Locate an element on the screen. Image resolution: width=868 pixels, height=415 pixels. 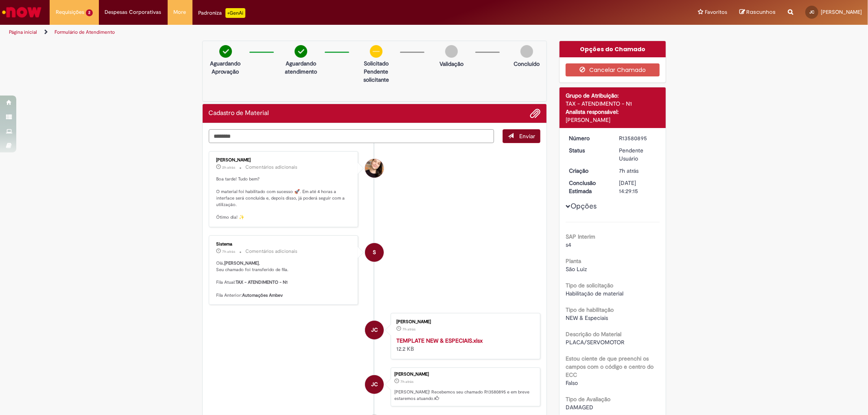
span: NEW & Especiais is located at coordinates (587, 318).